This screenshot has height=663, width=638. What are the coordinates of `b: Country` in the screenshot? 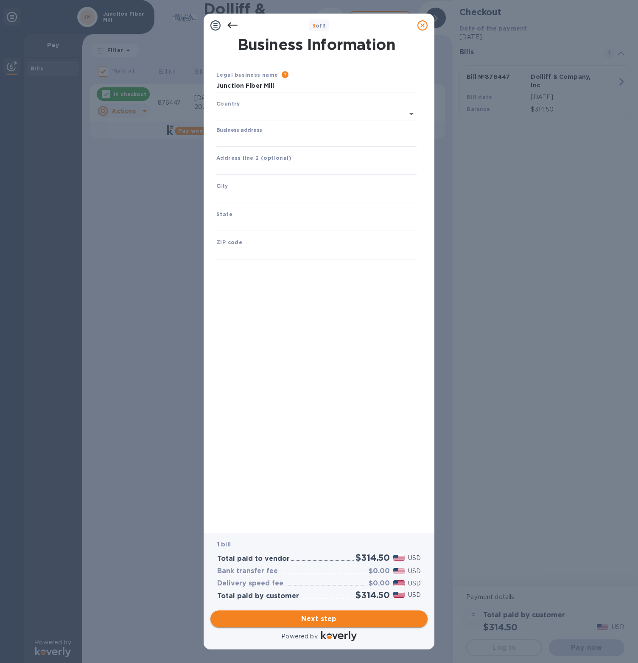 It's located at (228, 103).